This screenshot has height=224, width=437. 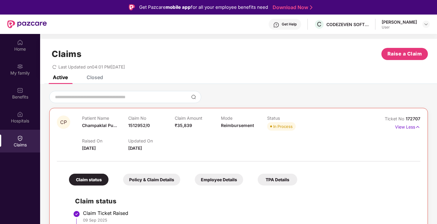 What do you see at coordinates (248, 213) in the screenshot?
I see `div: Claim Ticket Raised` at bounding box center [248, 213].